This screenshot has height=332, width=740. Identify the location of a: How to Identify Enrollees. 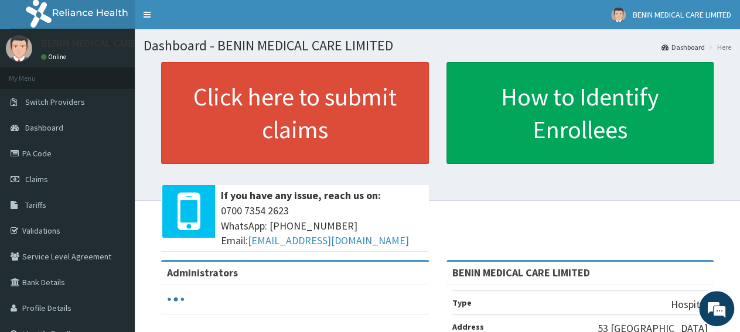
(580, 113).